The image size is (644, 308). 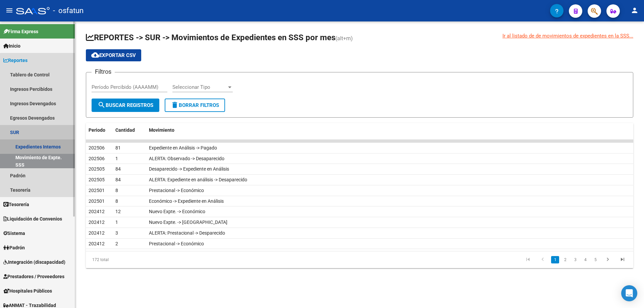 What do you see at coordinates (162, 130) in the screenshot?
I see `span: Movimiento` at bounding box center [162, 130].